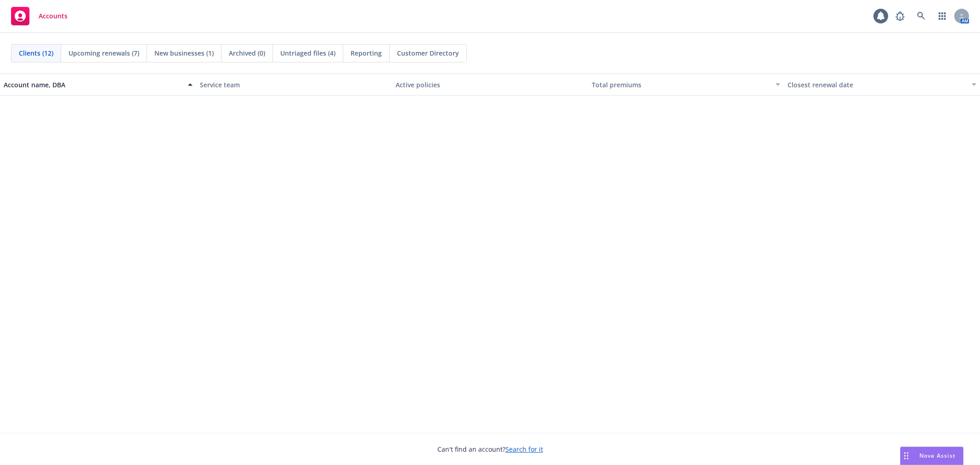 The height and width of the screenshot is (465, 980). What do you see at coordinates (882, 85) in the screenshot?
I see `button: Closest renewal date` at bounding box center [882, 85].